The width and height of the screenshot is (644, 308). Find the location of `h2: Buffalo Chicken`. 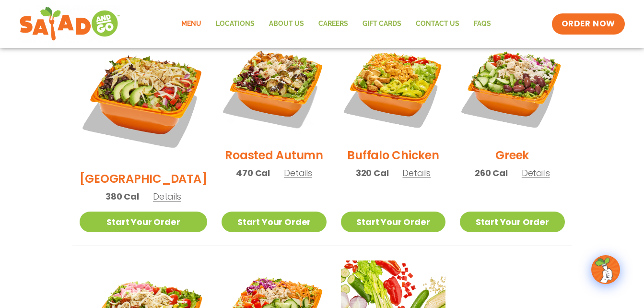

h2: Buffalo Chicken is located at coordinates (393, 155).